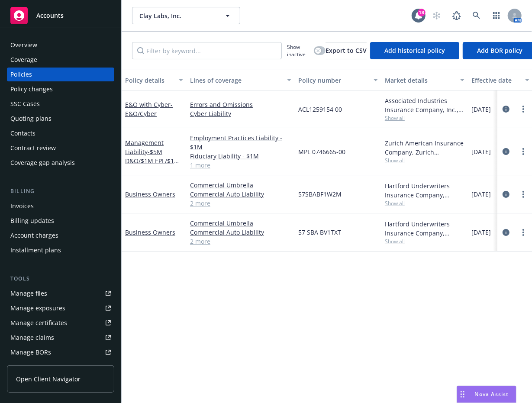 The width and height of the screenshot is (532, 403). I want to click on div: Effective date, so click(496, 80).